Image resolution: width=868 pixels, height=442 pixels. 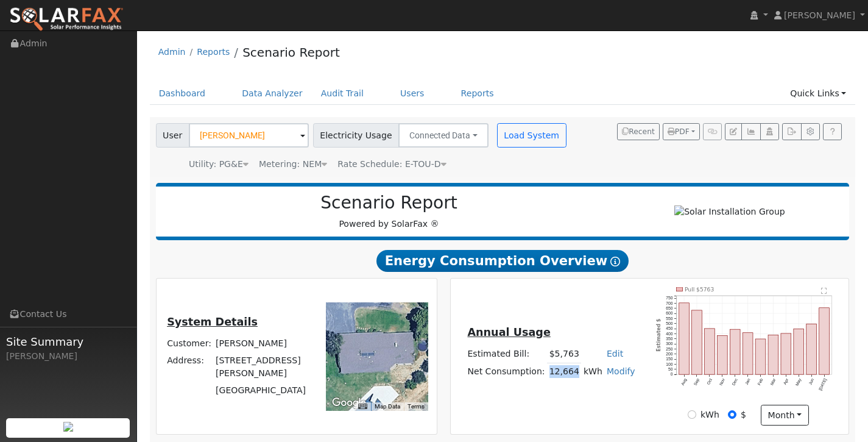 I want to click on i: Show Help, so click(x=615, y=261).